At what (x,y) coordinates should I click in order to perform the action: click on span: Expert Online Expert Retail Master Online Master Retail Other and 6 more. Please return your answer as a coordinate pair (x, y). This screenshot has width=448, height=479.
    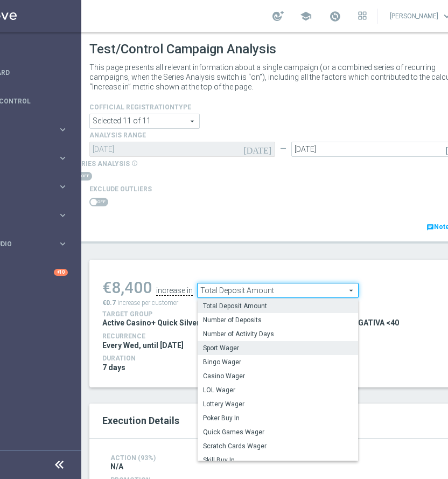
    Looking at the image, I should click on (144, 121).